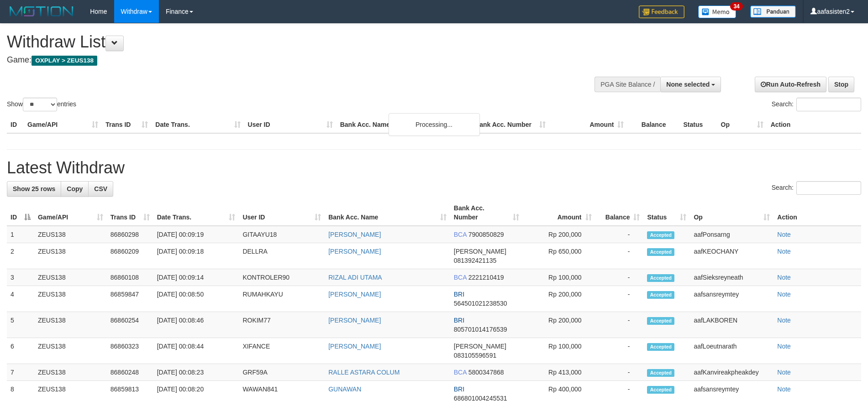  What do you see at coordinates (731, 325) in the screenshot?
I see `td: aafLAKBOREN` at bounding box center [731, 325].